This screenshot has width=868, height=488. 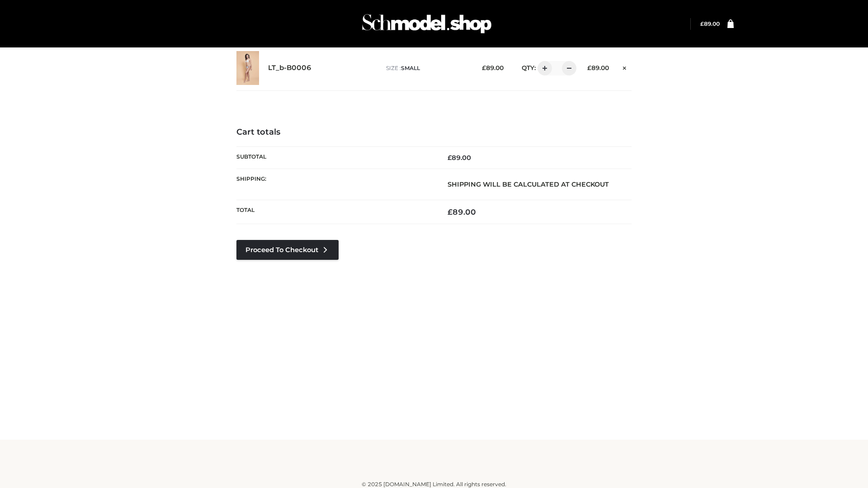 What do you see at coordinates (335, 184) in the screenshot?
I see `th: Shipping:` at bounding box center [335, 184].